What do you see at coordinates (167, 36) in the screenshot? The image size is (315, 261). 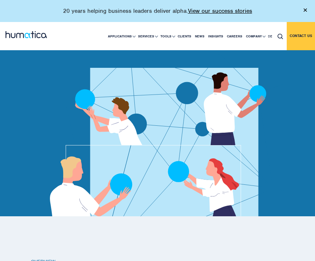 I see `a: Tools` at bounding box center [167, 36].